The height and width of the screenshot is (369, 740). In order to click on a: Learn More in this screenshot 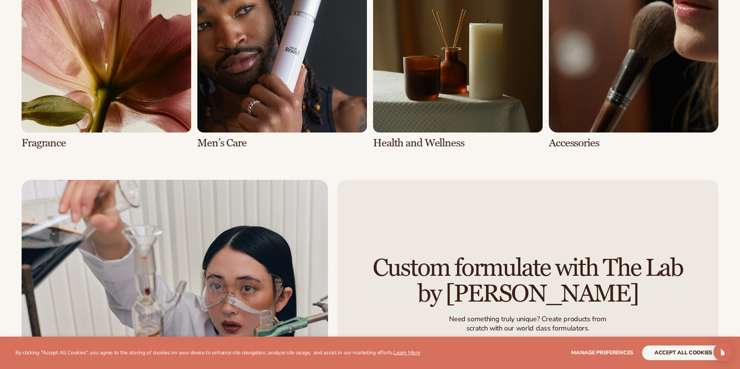, I will do `click(407, 353)`.